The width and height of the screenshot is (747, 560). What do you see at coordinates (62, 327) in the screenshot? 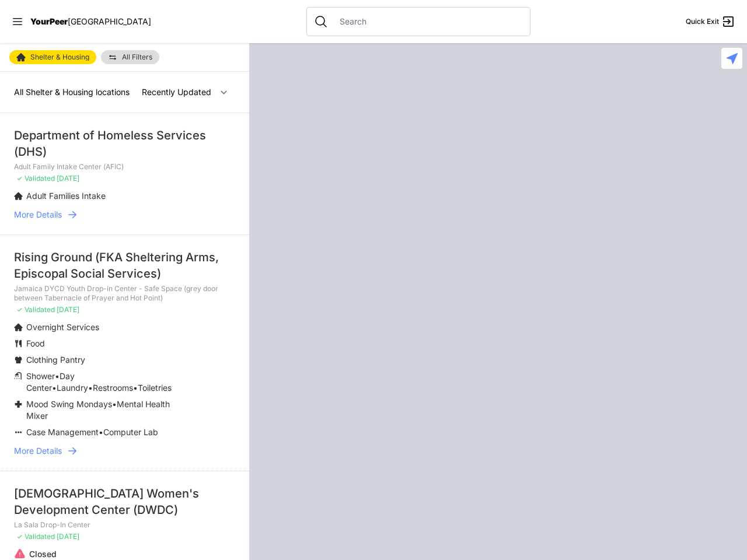
I see `span: Overnight Services` at bounding box center [62, 327].